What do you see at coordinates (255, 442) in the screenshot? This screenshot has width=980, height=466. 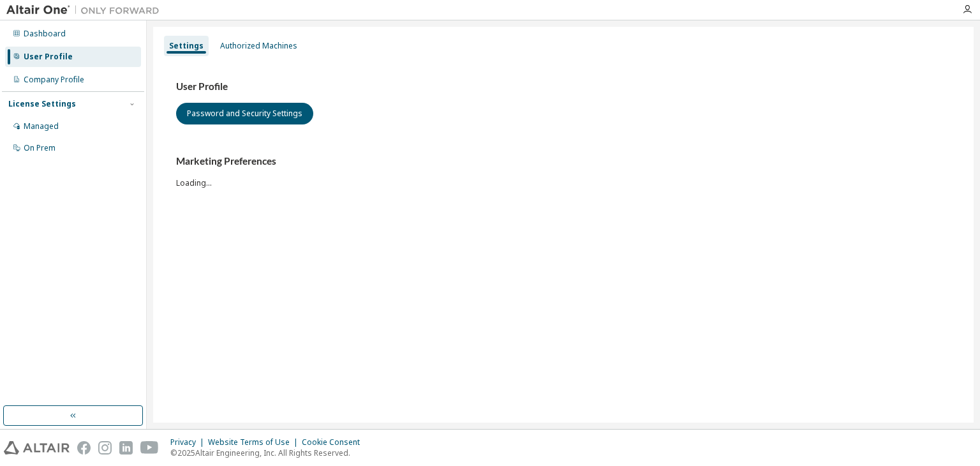 I see `div: Website Terms of Use` at bounding box center [255, 442].